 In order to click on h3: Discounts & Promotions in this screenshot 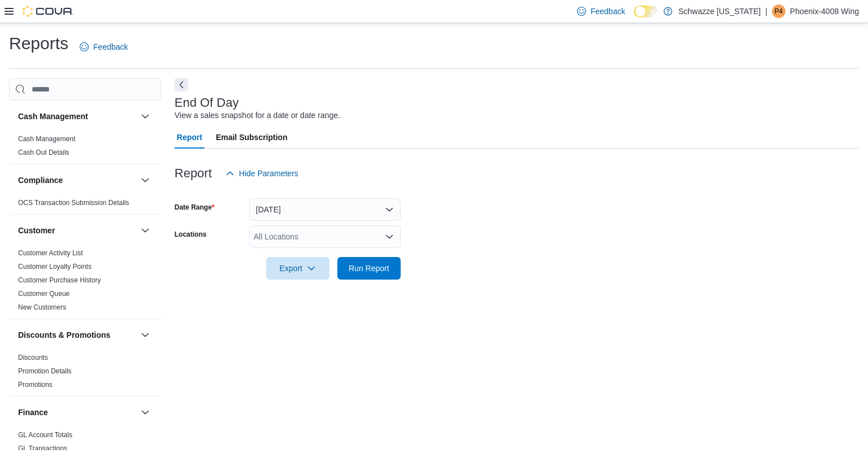, I will do `click(64, 335)`.